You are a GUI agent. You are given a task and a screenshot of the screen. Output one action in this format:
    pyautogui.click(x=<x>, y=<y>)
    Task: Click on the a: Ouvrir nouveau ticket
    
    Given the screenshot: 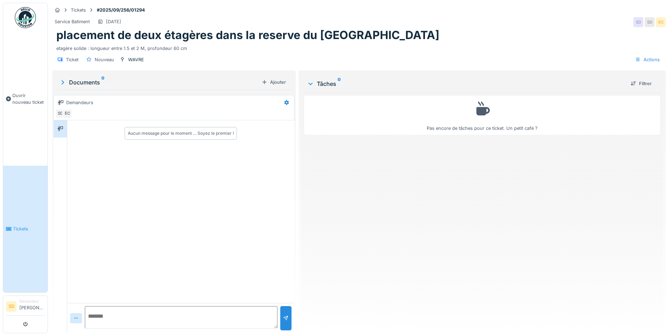 What is the action you would take?
    pyautogui.click(x=25, y=99)
    